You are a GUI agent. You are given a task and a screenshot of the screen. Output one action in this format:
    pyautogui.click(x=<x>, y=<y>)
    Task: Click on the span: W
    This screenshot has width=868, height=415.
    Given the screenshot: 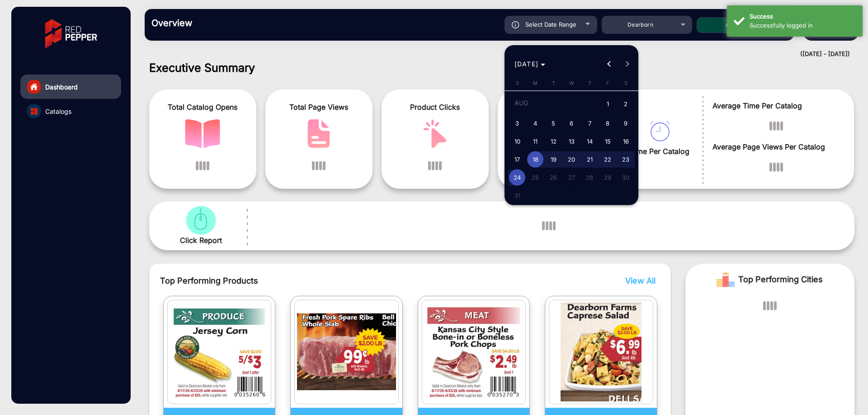 What is the action you would take?
    pyautogui.click(x=571, y=83)
    